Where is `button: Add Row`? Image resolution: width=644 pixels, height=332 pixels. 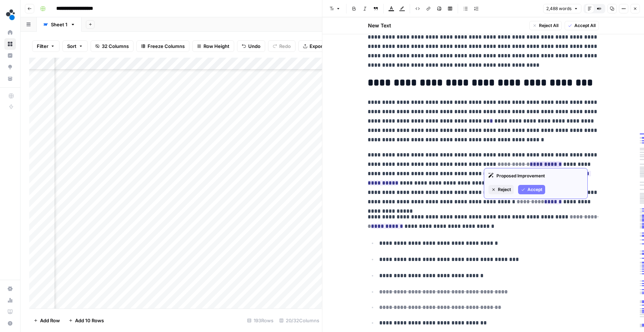
button: Add Row is located at coordinates (47, 321).